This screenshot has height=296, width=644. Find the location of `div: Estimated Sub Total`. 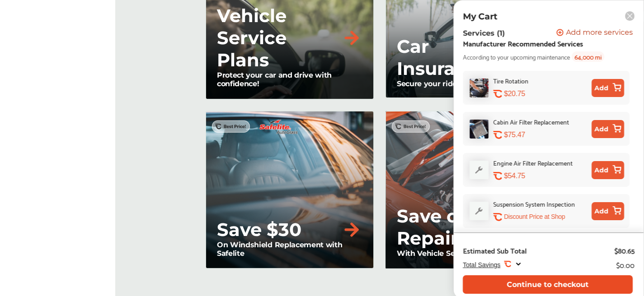

div: Estimated Sub Total is located at coordinates (495, 251).